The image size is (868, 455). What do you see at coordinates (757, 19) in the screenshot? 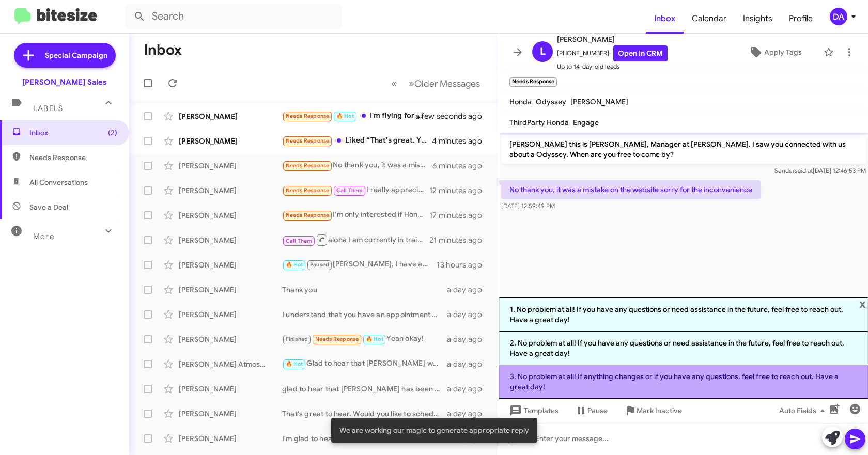
I see `span: Insights` at bounding box center [757, 19].